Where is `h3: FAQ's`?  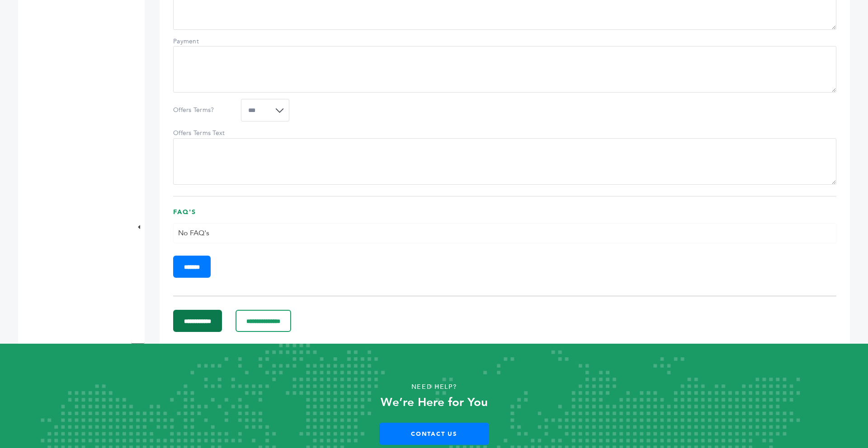
h3: FAQ's is located at coordinates (504, 215).